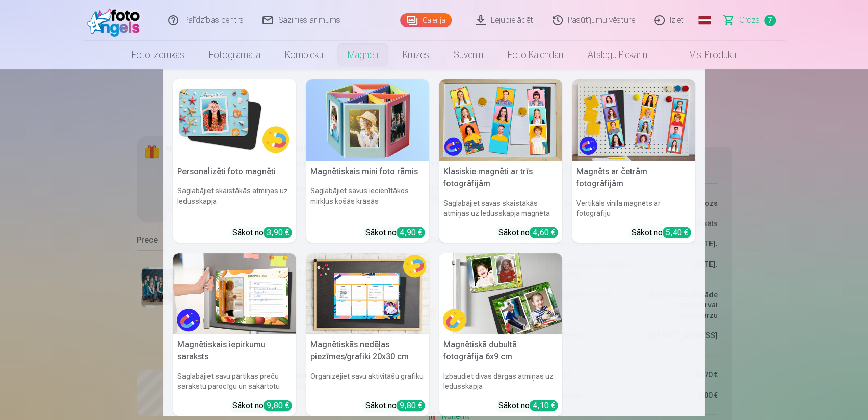 This screenshot has height=420, width=868. I want to click on a: Galerija, so click(426, 20).